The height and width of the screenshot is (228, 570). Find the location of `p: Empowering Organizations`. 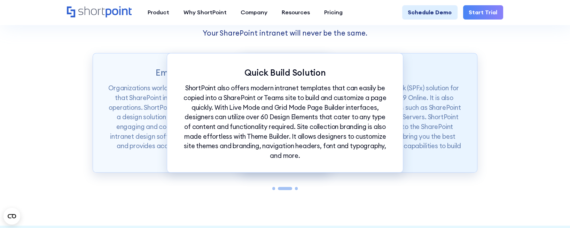

p: Empowering Organizations is located at coordinates (211, 72).